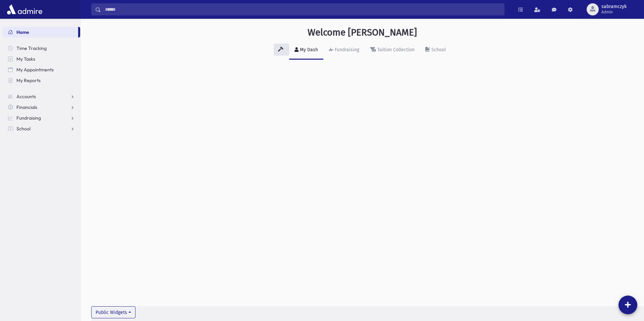  I want to click on span: My Tasks, so click(26, 59).